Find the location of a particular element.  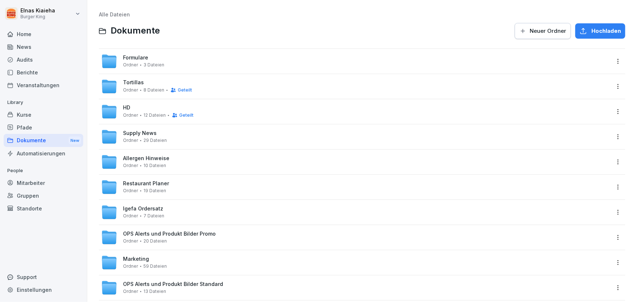

a: MarketingOrdner59 Dateien is located at coordinates (356, 263).